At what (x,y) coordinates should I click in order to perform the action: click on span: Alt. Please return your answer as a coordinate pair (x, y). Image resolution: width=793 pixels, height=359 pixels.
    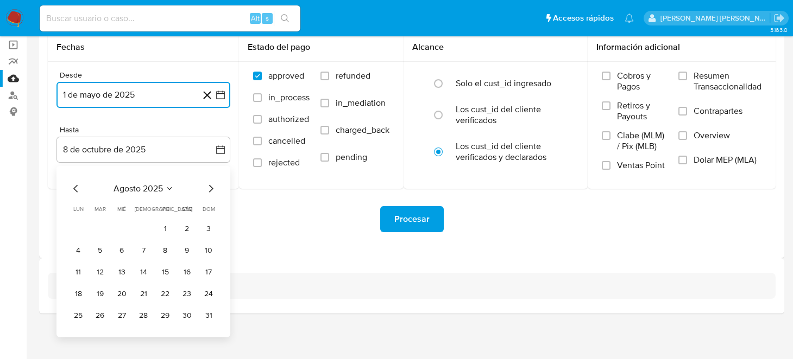
    Looking at the image, I should click on (255, 18).